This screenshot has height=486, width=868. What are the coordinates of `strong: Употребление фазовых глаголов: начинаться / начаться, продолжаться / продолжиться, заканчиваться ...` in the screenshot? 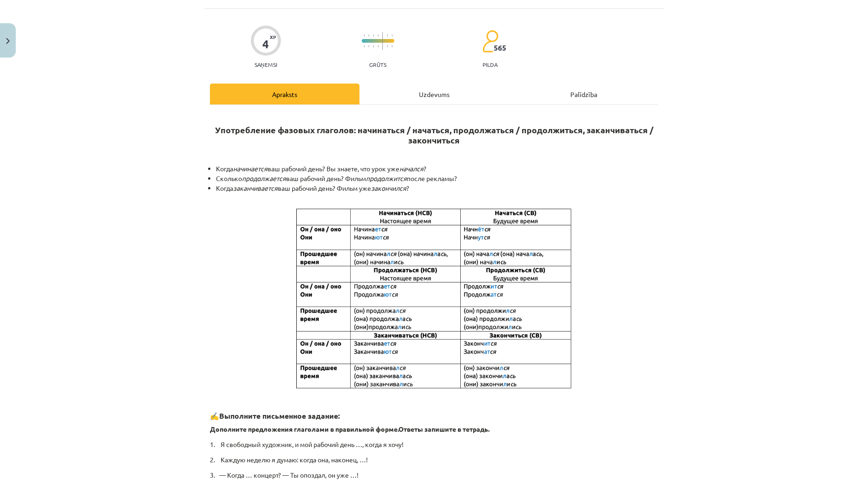 It's located at (434, 134).